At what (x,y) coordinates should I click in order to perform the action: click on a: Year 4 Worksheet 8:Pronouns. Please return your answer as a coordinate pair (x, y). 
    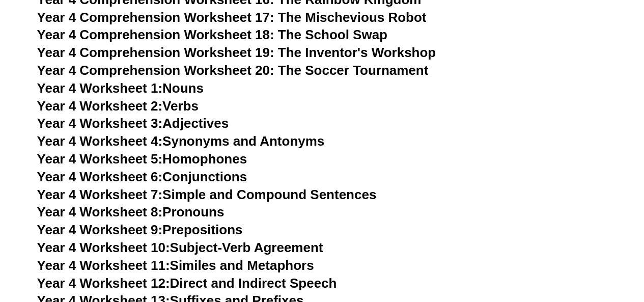
    Looking at the image, I should click on (131, 212).